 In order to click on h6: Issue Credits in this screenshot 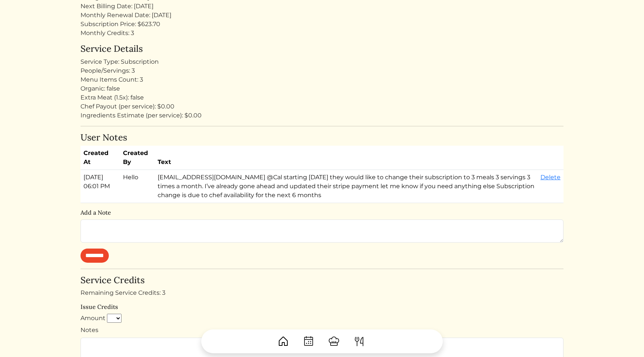, I will do `click(322, 307)`.